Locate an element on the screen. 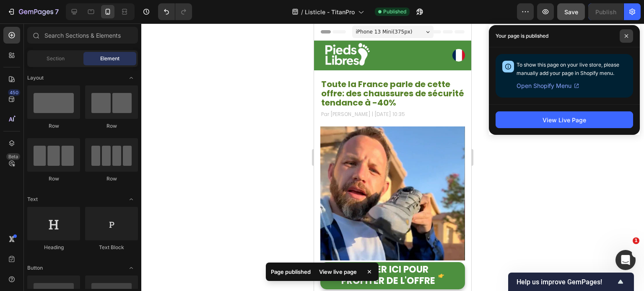 This screenshot has height=291, width=644. span: Section is located at coordinates (56, 59).